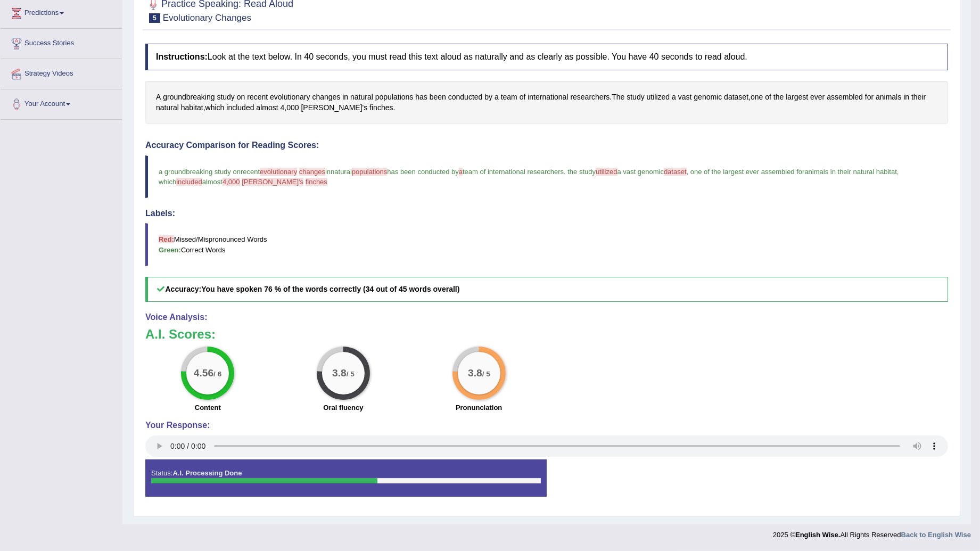 Image resolution: width=980 pixels, height=551 pixels. I want to click on a: Strategy Videos, so click(61, 73).